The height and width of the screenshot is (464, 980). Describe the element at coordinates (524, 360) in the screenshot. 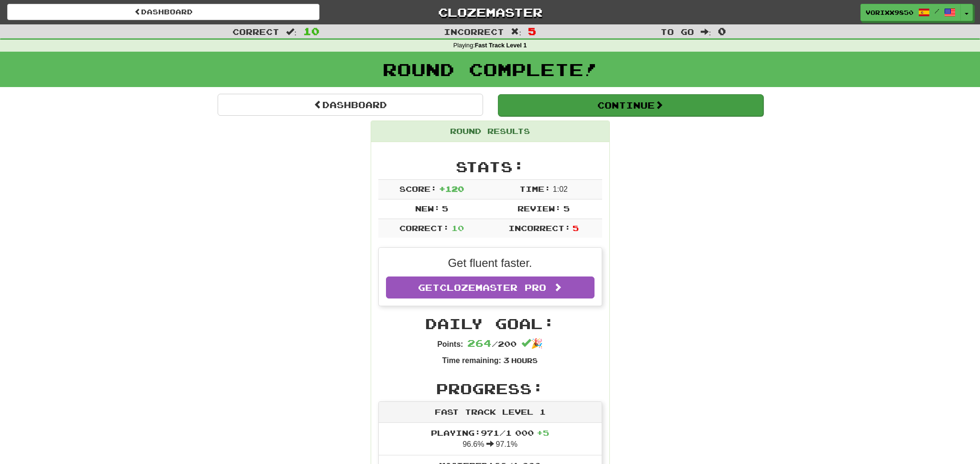

I see `small: Hours` at that location.